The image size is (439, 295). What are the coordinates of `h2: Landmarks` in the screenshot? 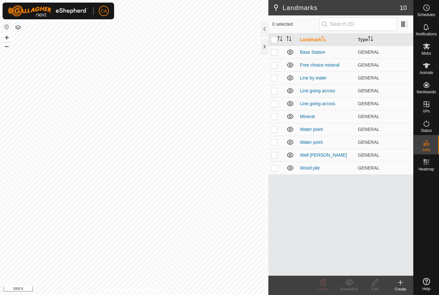 It's located at (336, 8).